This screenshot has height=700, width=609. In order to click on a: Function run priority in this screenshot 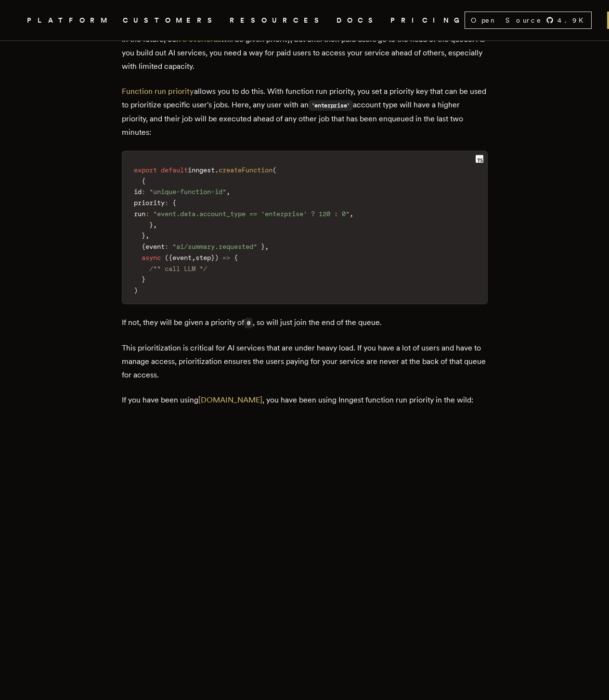, I will do `click(158, 91)`.